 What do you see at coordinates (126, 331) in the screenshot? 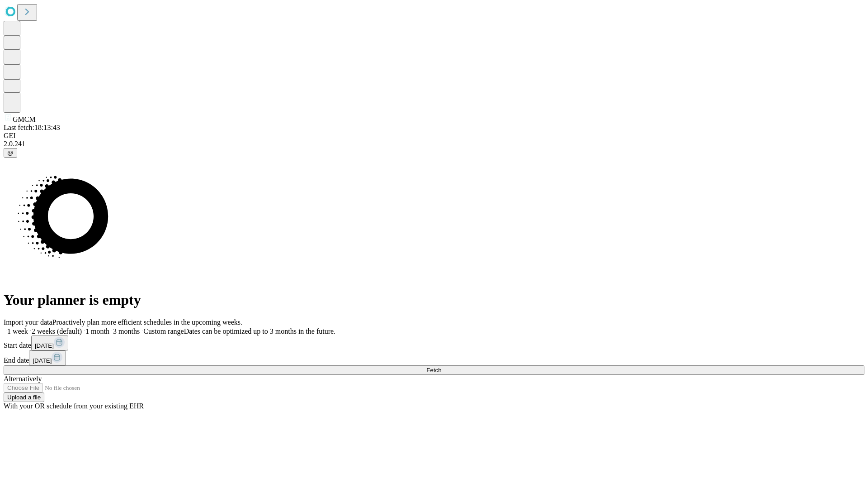
I see `span: 3 months` at bounding box center [126, 331].